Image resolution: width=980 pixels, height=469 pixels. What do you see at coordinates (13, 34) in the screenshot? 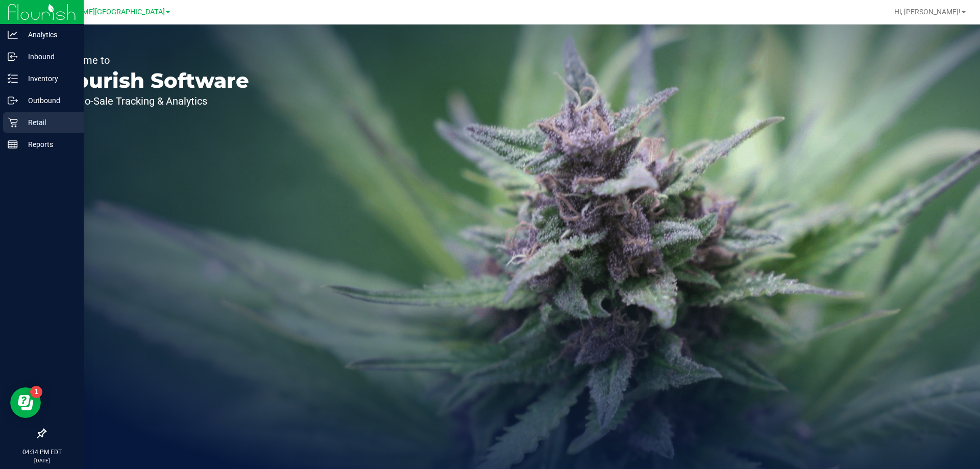
I see `inline-svg: Analytics` at bounding box center [13, 34].